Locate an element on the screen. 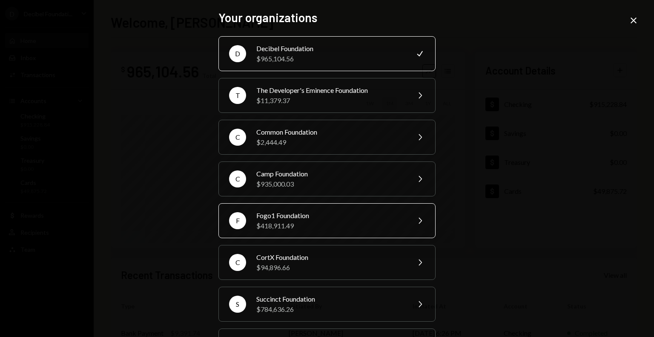 This screenshot has height=337, width=654. div: T is located at coordinates (237, 95).